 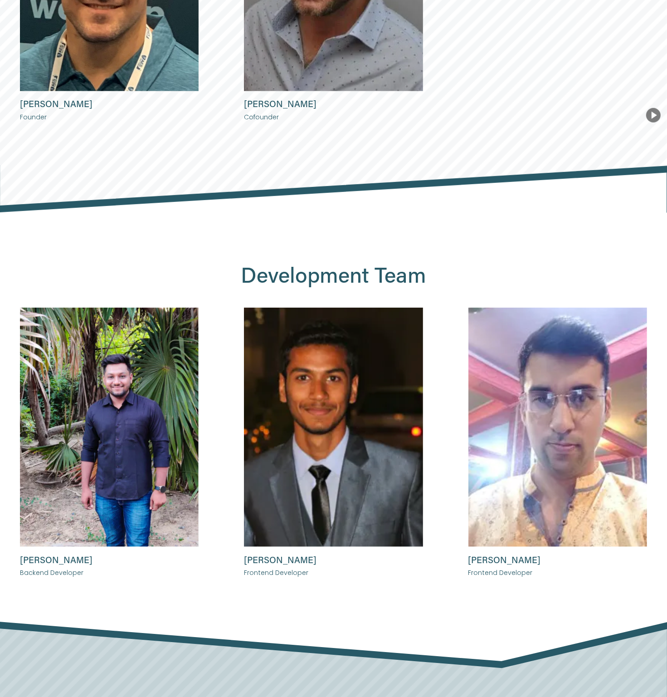 I want to click on p: Development Team, so click(x=333, y=274).